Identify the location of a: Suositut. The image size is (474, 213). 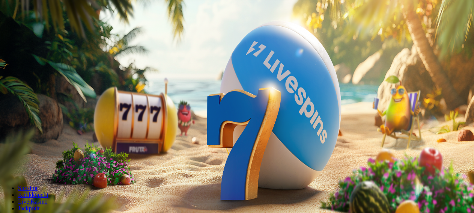
(28, 188).